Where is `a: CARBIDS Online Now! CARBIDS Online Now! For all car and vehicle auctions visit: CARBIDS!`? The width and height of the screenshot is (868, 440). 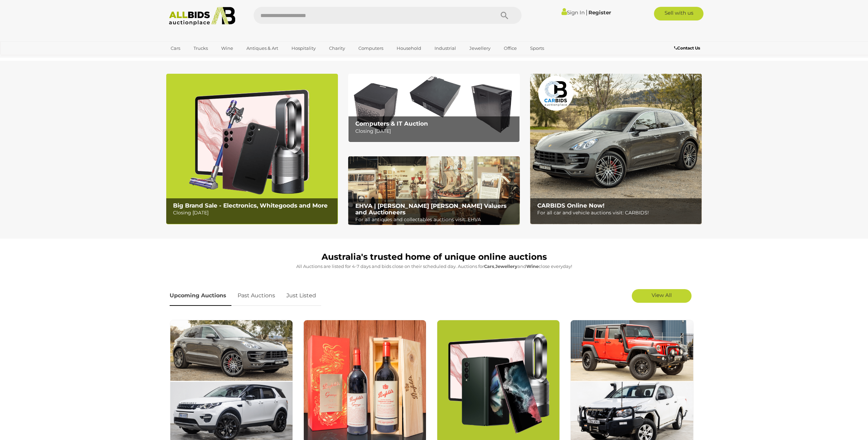
a: CARBIDS Online Now! CARBIDS Online Now! For all car and vehicle auctions visit: CARBIDS! is located at coordinates (616, 148).